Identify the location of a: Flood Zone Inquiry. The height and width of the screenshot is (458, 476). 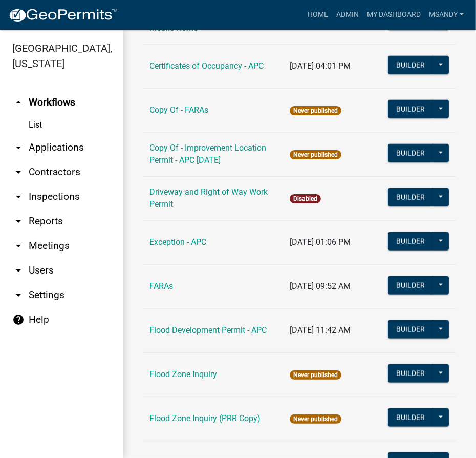
(183, 374).